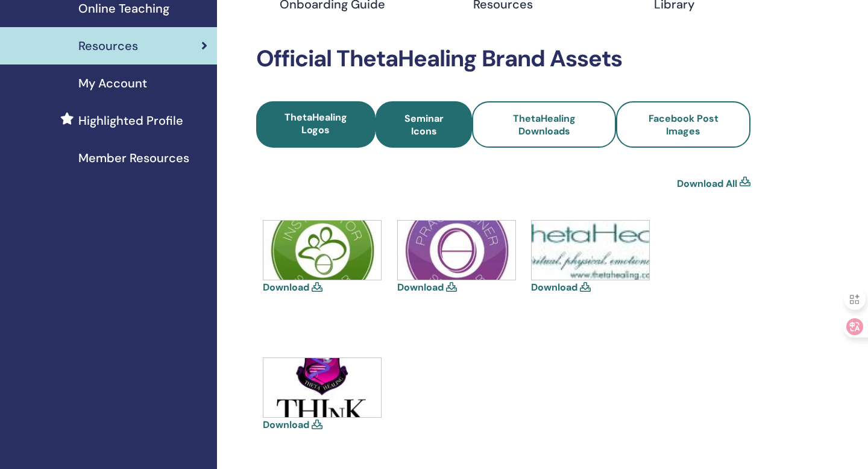 This screenshot has width=868, height=469. Describe the element at coordinates (683, 124) in the screenshot. I see `a: Facebook Post Images` at that location.